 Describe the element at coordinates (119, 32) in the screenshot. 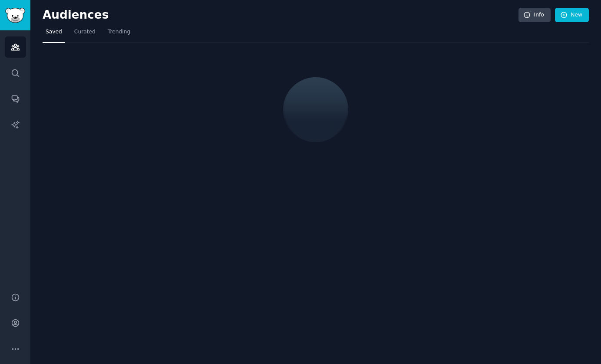

I see `span: Trending` at that location.